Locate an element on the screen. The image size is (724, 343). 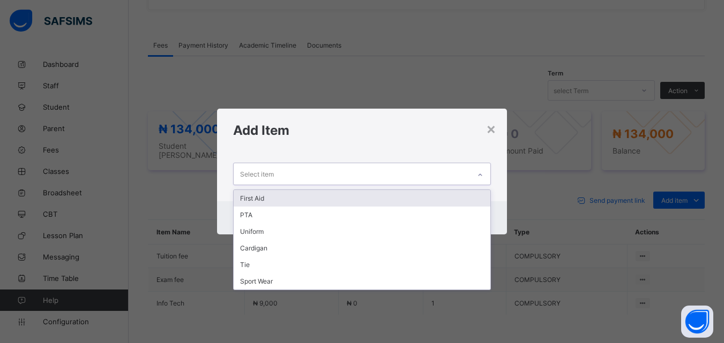
h1: Add Item is located at coordinates (362, 130).